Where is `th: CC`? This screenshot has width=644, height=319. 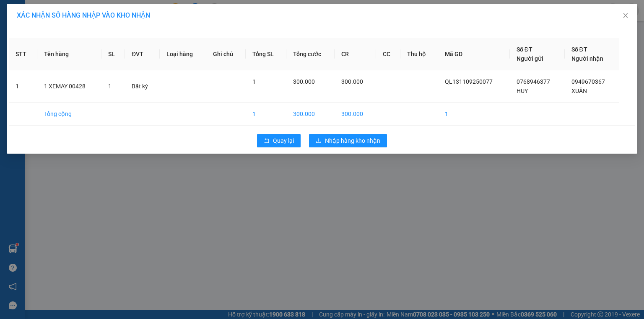 th: CC is located at coordinates (388, 54).